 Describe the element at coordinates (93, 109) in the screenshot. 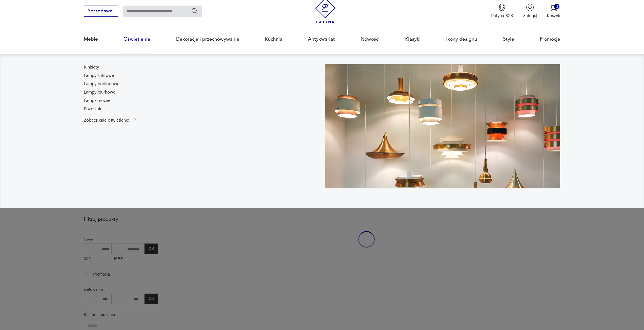

I see `a: Pozostałe` at that location.